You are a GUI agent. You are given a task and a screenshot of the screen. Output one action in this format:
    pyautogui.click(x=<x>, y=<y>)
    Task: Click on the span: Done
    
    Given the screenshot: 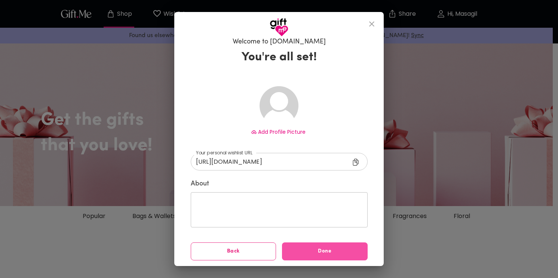 What is the action you would take?
    pyautogui.click(x=325, y=251)
    